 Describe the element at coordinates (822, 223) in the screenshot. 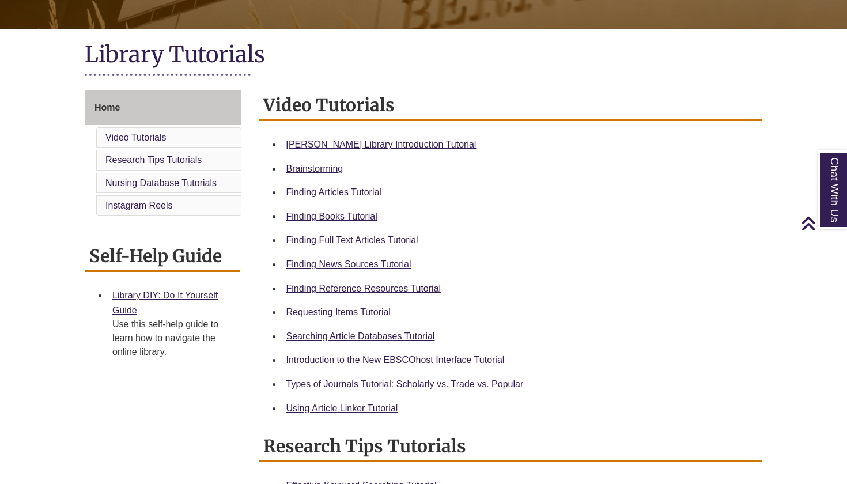

I see `a: Back to Top` at that location.